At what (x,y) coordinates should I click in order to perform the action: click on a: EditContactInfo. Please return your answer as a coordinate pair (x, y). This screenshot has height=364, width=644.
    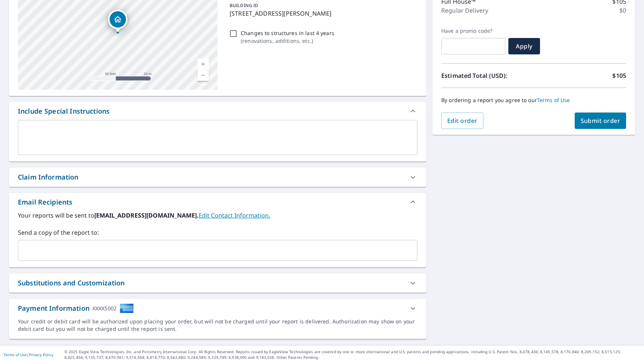
    Looking at the image, I should click on (234, 215).